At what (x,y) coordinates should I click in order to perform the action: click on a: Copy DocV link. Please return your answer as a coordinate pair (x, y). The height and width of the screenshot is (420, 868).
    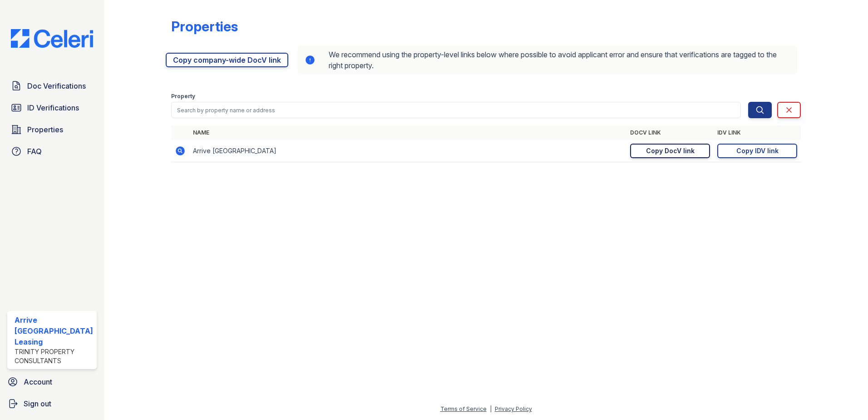
    Looking at the image, I should click on (670, 151).